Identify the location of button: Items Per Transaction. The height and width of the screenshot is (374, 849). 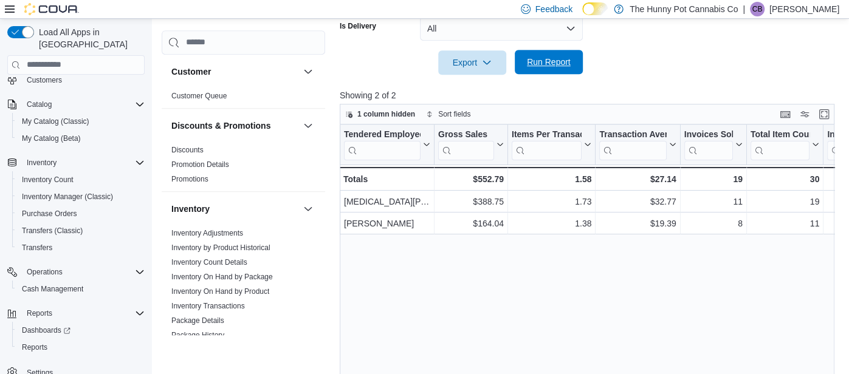
(552, 144).